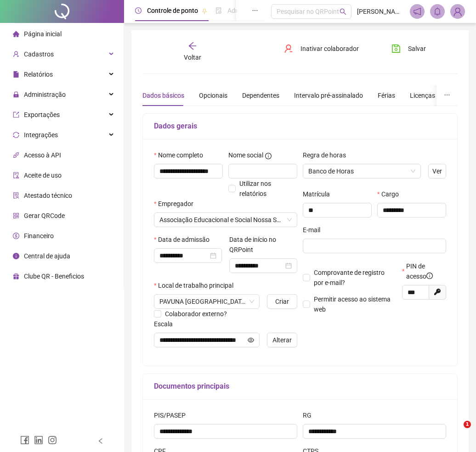 The width and height of the screenshot is (476, 452). What do you see at coordinates (196, 314) in the screenshot?
I see `span: Colaborador externo?` at bounding box center [196, 314].